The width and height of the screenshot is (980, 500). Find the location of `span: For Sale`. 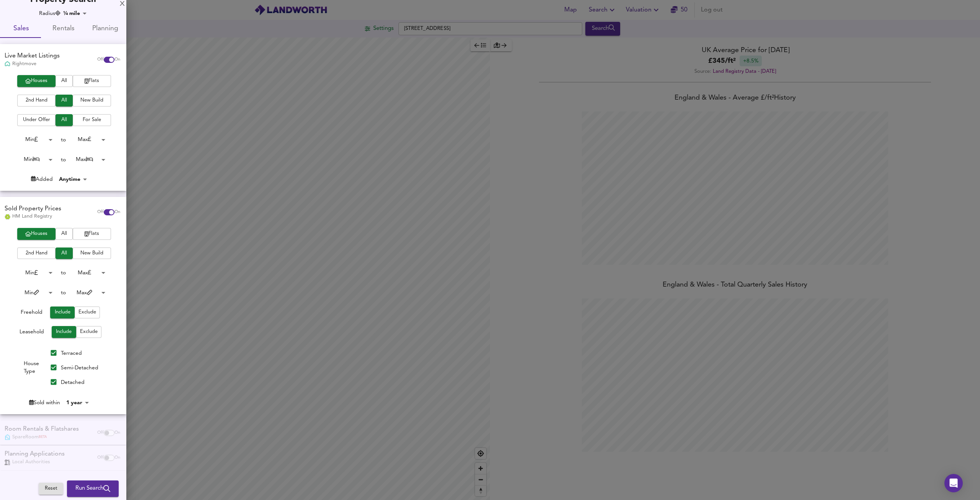

span: For Sale is located at coordinates (92, 120).